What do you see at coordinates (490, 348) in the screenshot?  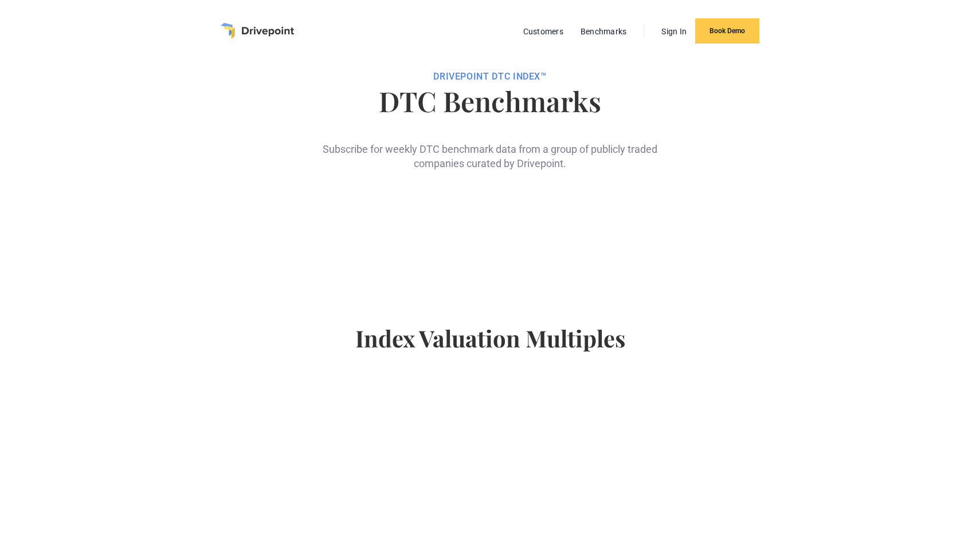 I see `h4: Index Valuation Multiples` at bounding box center [490, 348].